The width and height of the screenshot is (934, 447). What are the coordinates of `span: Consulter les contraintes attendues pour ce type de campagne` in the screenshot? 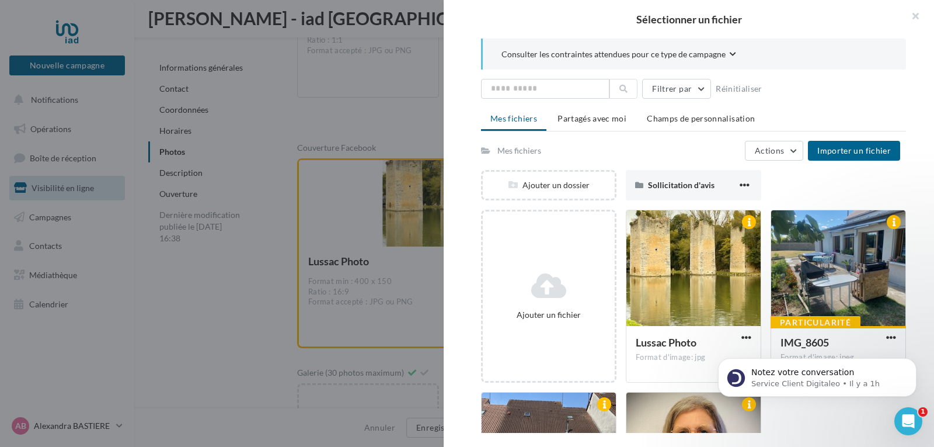 It's located at (614, 54).